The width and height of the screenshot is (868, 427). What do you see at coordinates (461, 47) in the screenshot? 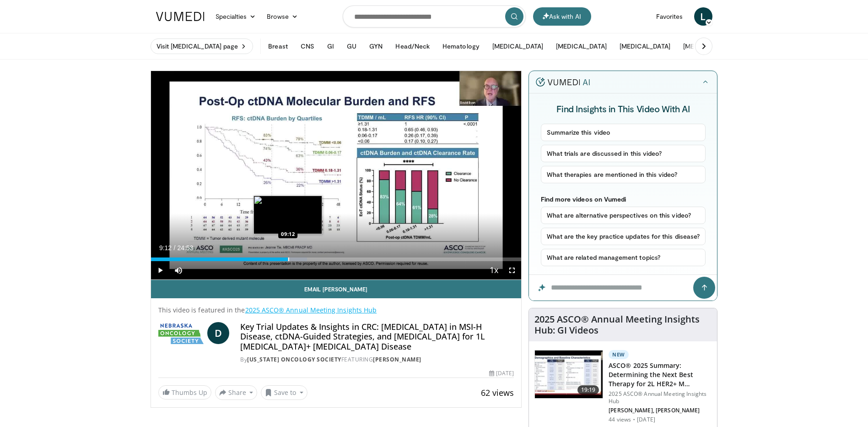
I see `button: Hematology` at bounding box center [461, 47].